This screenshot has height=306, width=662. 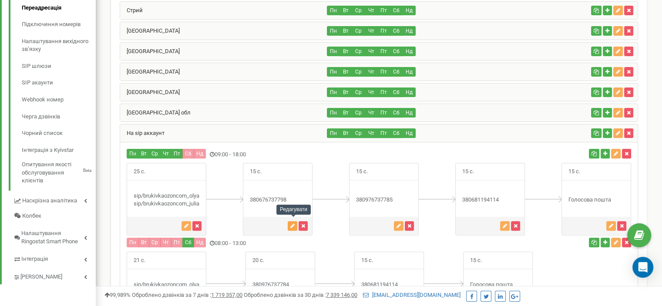 I want to click on div: sip/brukivkaozoncom_olya sip/brukivkaozoncom_julia, so click(x=166, y=200).